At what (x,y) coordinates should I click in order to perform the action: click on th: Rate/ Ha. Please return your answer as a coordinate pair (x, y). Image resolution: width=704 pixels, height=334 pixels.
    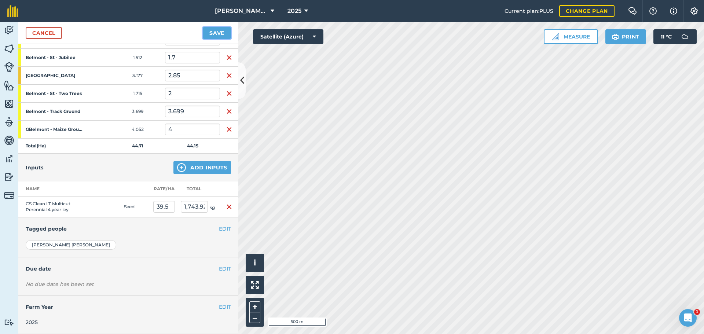
    Looking at the image, I should click on (164, 189).